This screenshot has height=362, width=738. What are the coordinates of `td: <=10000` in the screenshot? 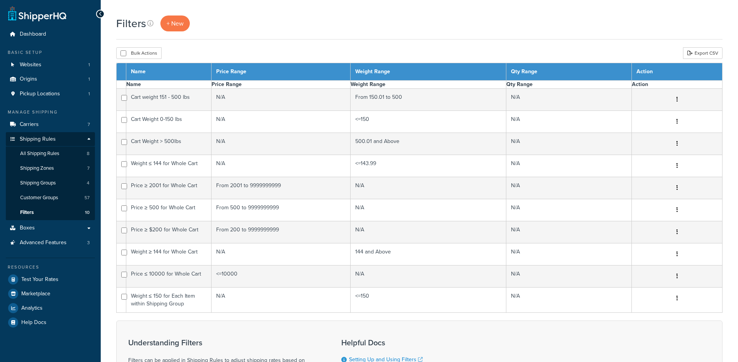 It's located at (281, 276).